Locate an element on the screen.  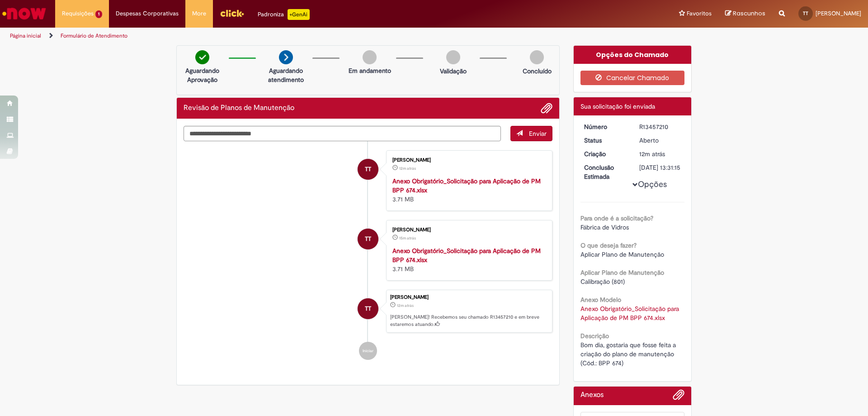
a: Rascunhos is located at coordinates (745, 14).